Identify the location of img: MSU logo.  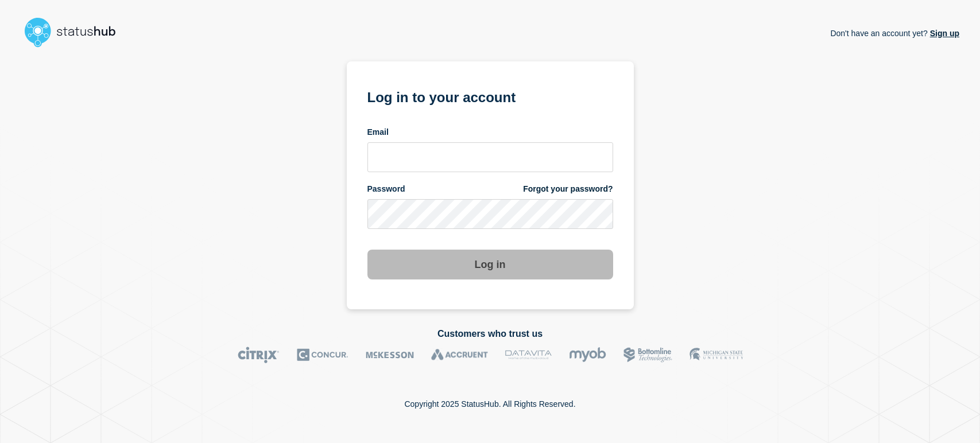
(716, 354).